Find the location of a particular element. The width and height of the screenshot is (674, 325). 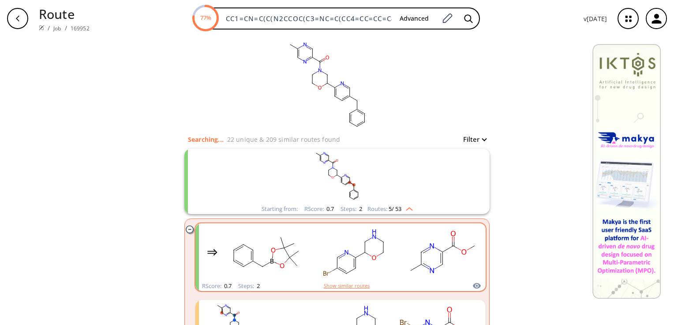

p: Searching... is located at coordinates (205, 139).